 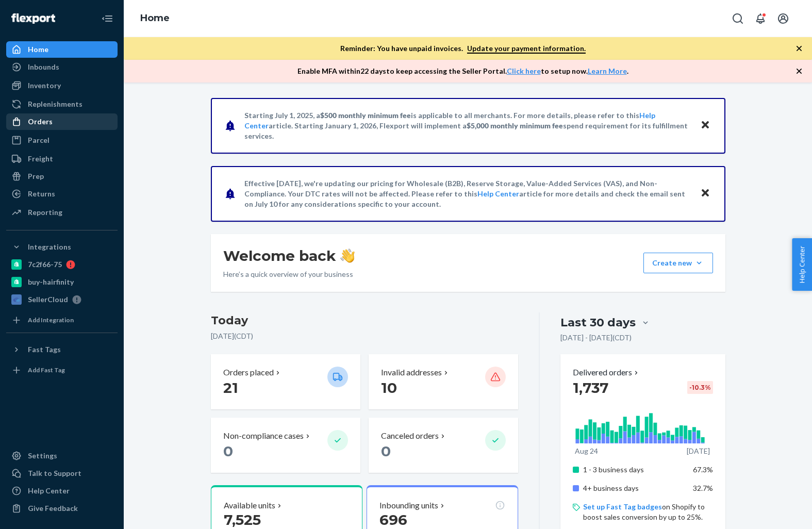 I want to click on span: Help Center, so click(x=802, y=264).